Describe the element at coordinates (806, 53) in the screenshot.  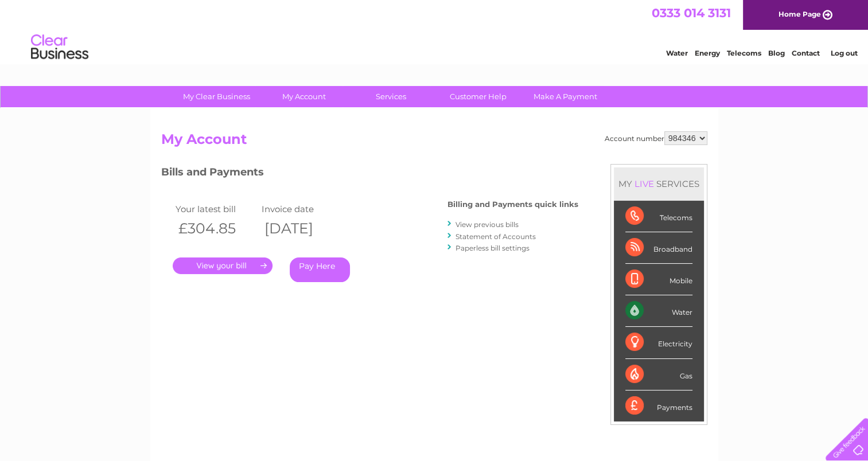
I see `a: Contact` at that location.